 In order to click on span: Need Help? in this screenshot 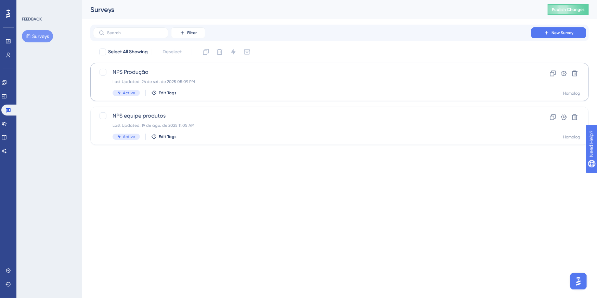, I will do `click(29, 6)`.